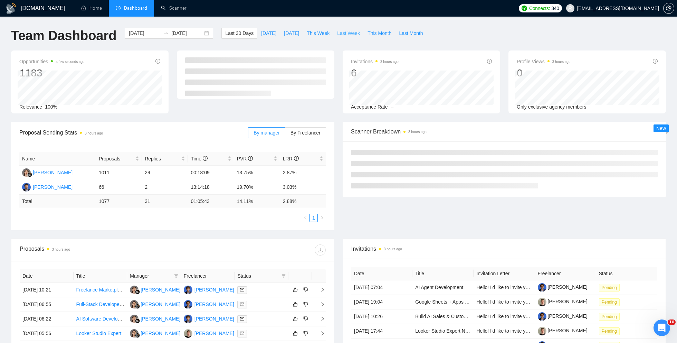 The width and height of the screenshot is (677, 343). Describe the element at coordinates (165, 159) in the screenshot. I see `th: Replies` at that location.